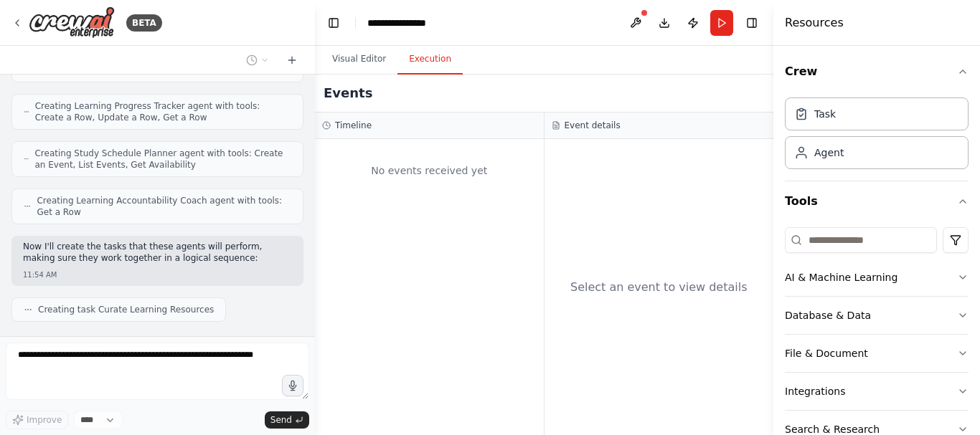 The height and width of the screenshot is (435, 980). Describe the element at coordinates (429, 170) in the screenshot. I see `div: No events received yet` at that location.